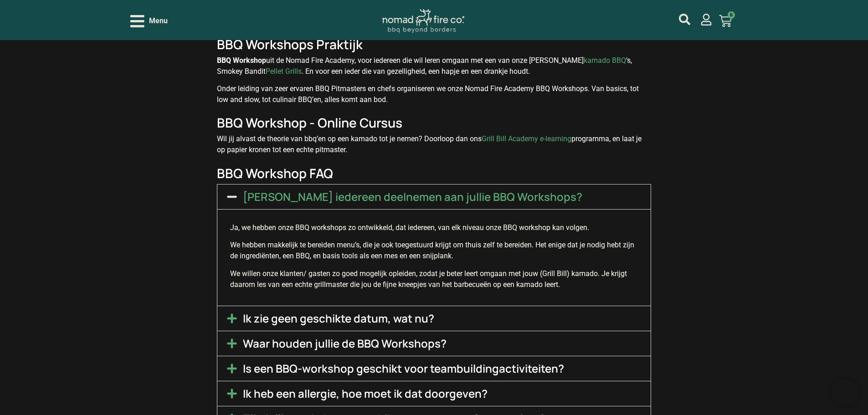 The height and width of the screenshot is (415, 868). I want to click on h4: Ik heb een allergie, hoe moet ik dat doorgeven?, so click(434, 393).